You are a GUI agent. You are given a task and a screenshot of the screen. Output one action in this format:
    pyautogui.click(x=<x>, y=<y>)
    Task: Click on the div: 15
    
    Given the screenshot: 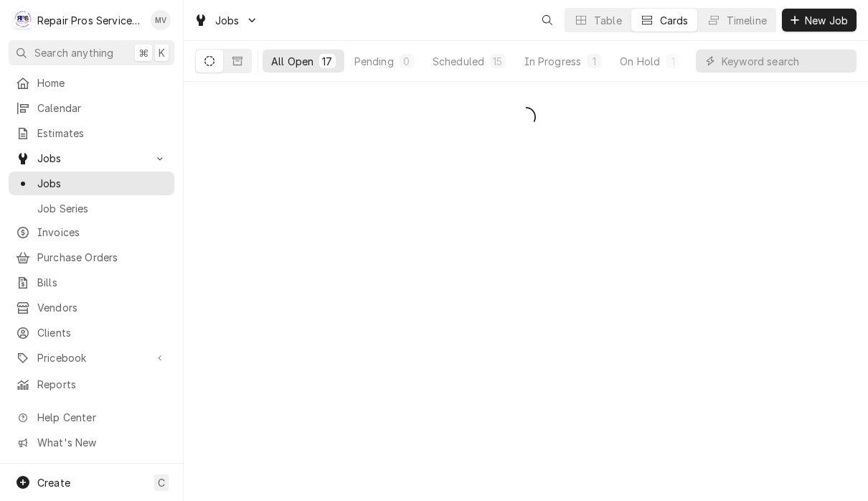 What is the action you would take?
    pyautogui.click(x=497, y=61)
    